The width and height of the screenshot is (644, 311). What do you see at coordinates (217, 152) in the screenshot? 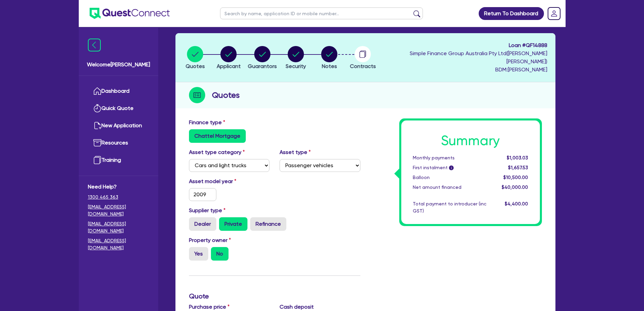
I see `label: Asset type category` at bounding box center [217, 152].